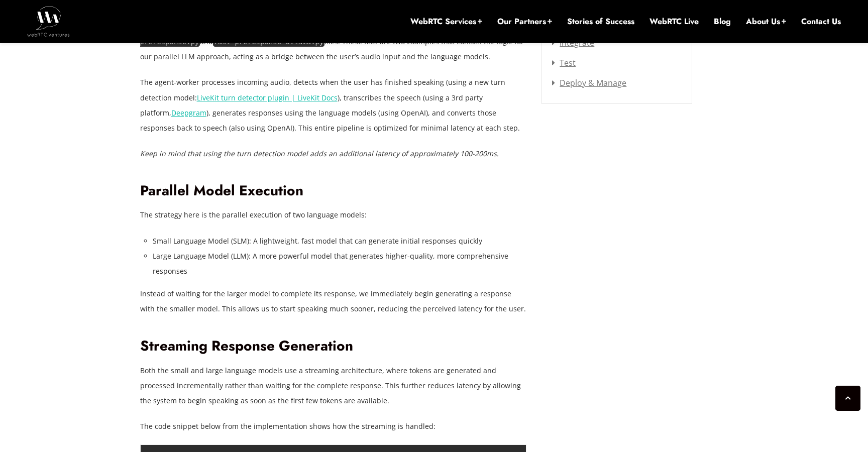 This screenshot has height=452, width=868. Describe the element at coordinates (820, 22) in the screenshot. I see `a: Contact Us` at that location.